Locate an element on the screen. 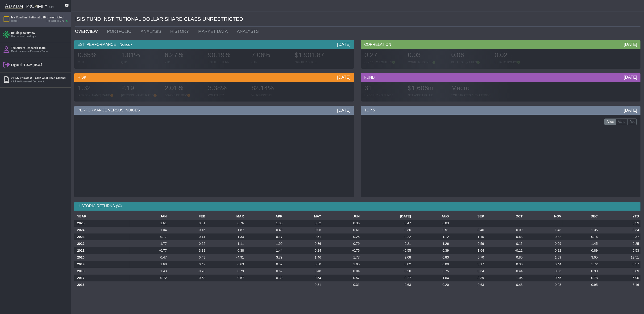 This screenshot has height=314, width=644. td: -1.34 is located at coordinates (226, 237).